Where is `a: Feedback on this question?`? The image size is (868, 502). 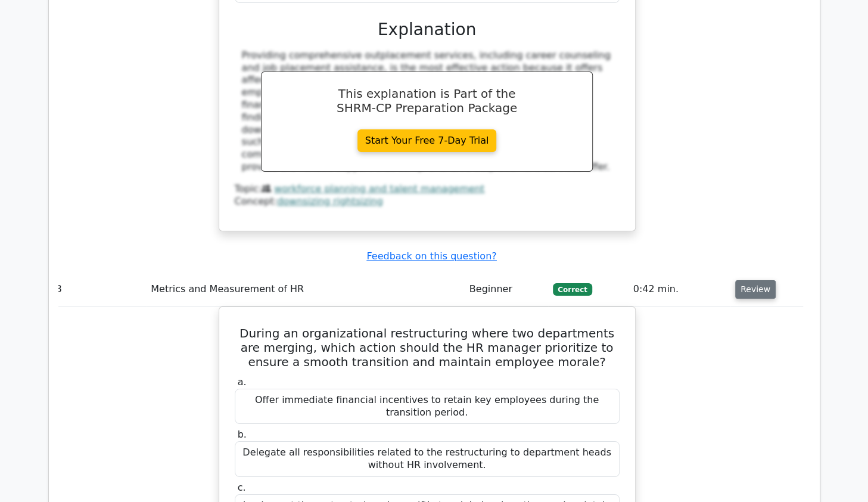 a: Feedback on this question? is located at coordinates (431, 256).